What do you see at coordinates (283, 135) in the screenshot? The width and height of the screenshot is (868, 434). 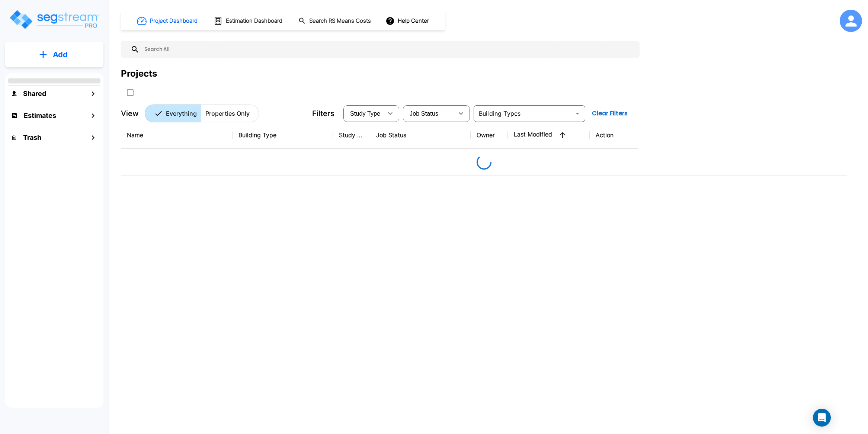 I see `th: Building Type` at bounding box center [283, 135].